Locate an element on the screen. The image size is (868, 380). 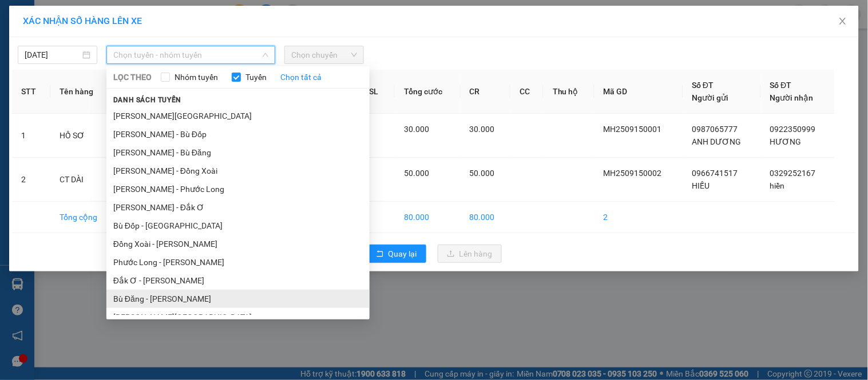
th: Tên hàng is located at coordinates (83, 91).